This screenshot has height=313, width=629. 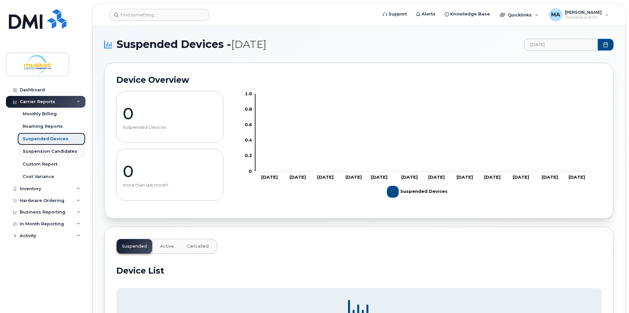 I want to click on button: Choose Date, so click(x=606, y=45).